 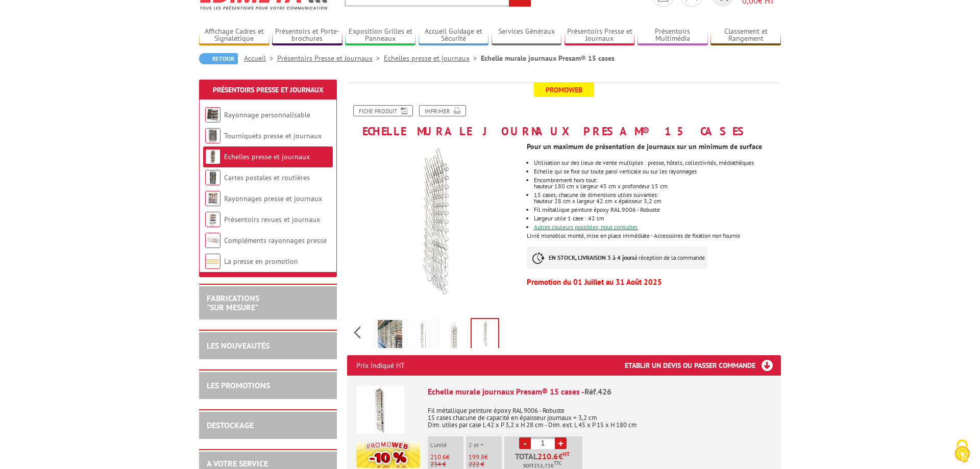 What do you see at coordinates (213, 261) in the screenshot?
I see `img: La presse en promotion` at bounding box center [213, 261].